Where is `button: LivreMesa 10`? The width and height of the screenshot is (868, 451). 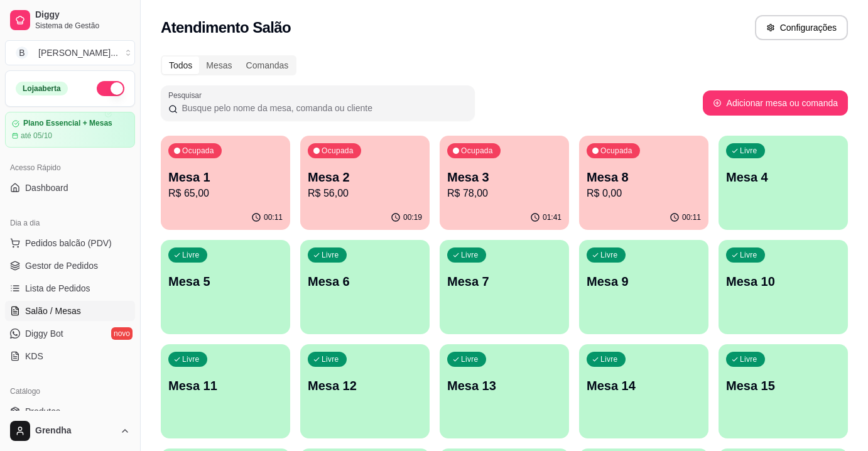
button: LivreMesa 10 is located at coordinates (783, 287).